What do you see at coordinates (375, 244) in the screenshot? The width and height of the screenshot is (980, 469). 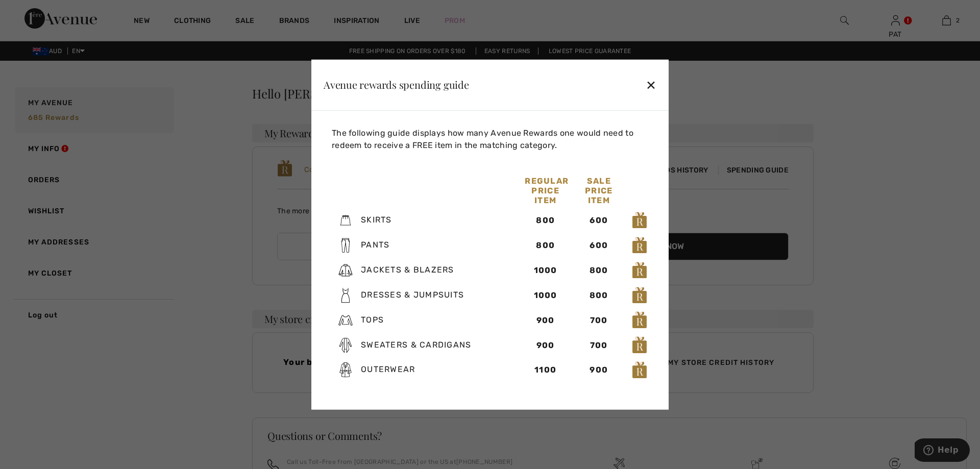 I see `span: Pants` at bounding box center [375, 244].